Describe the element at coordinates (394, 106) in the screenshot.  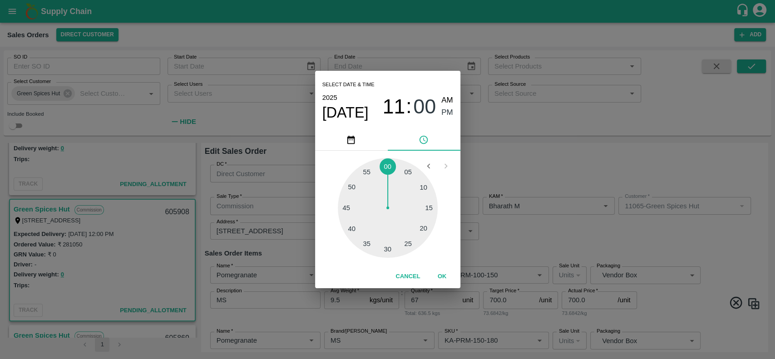
I see `button: 11` at that location.